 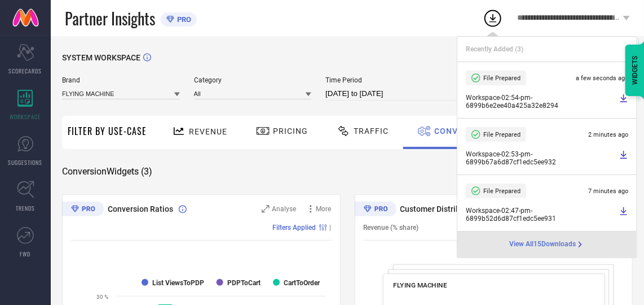 What do you see at coordinates (495, 49) in the screenshot?
I see `span: Recently Added ( 3 )` at bounding box center [495, 49].